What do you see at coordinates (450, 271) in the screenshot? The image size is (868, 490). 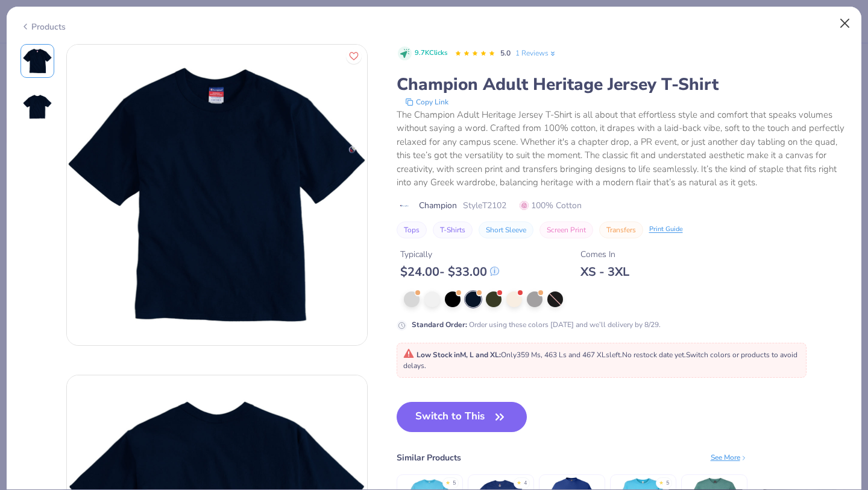 I see `div: $ 24.00 - $ 33.00` at bounding box center [450, 271].